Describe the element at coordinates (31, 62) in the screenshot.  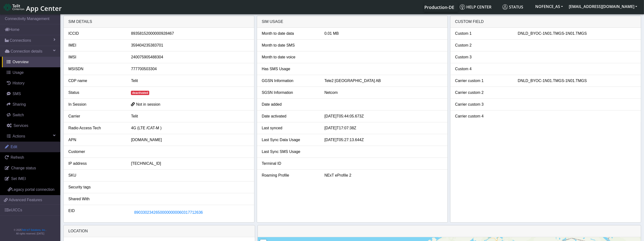
I see `a: Overview` at that location.